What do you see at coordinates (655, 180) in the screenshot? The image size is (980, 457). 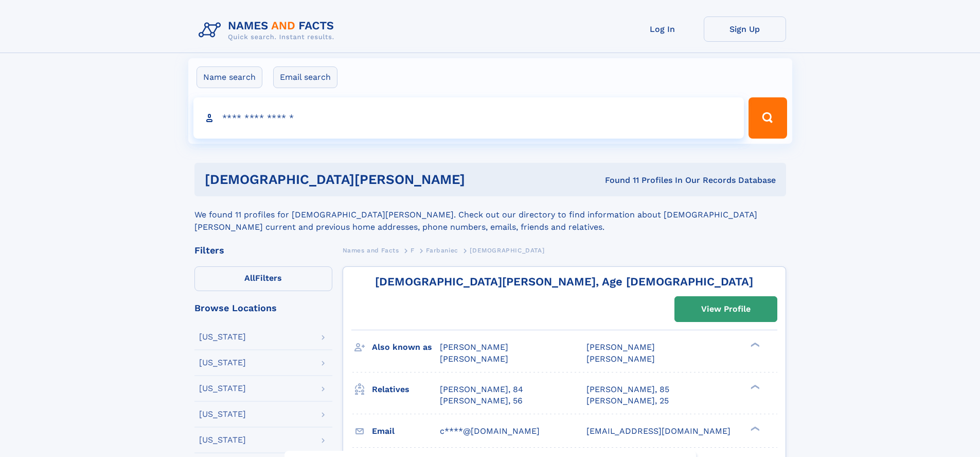 I see `div: Found 11 Profiles In Our Records Database` at bounding box center [655, 180].